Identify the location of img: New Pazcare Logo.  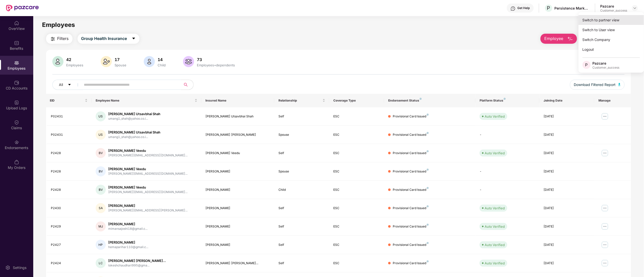
(22, 8).